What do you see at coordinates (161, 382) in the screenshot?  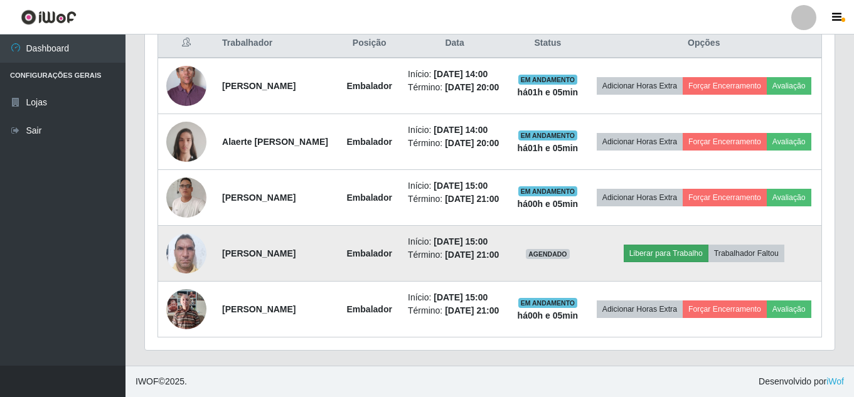 I see `span: © 2025 .` at bounding box center [161, 382].